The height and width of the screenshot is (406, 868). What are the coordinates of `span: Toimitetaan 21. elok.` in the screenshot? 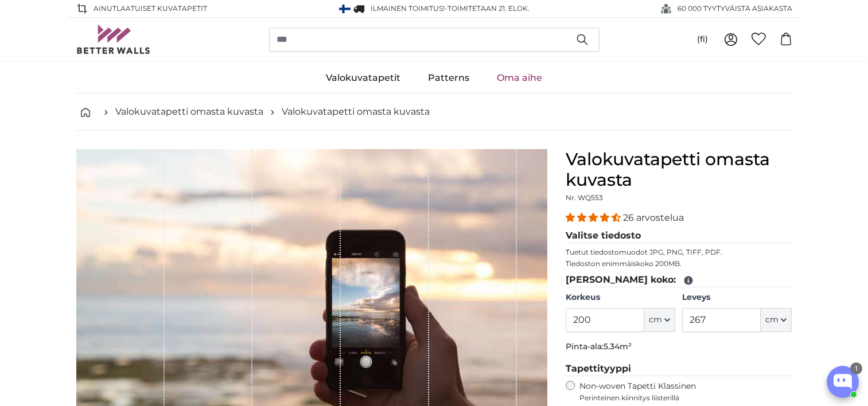 It's located at (488, 8).